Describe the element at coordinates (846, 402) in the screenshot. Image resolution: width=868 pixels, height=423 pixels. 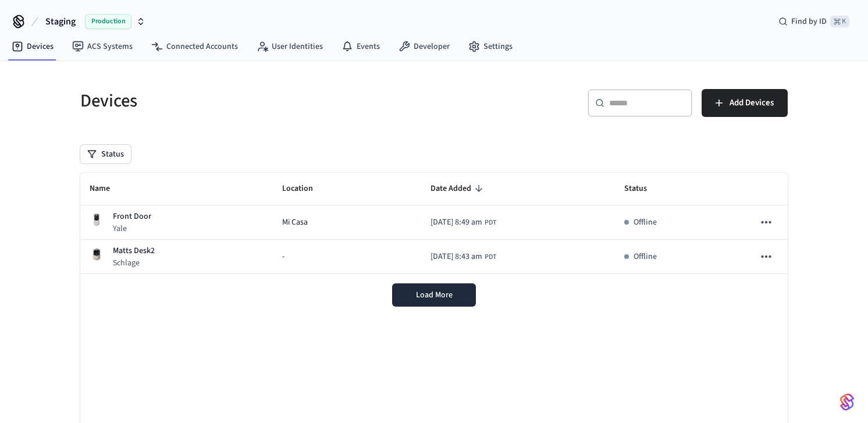
I see `img: SeamLogoGradient.69752ec5.svg` at that location.